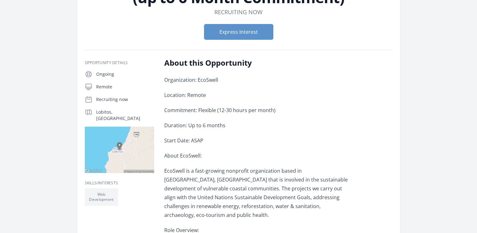 Image resolution: width=477 pixels, height=233 pixels. Describe the element at coordinates (102, 197) in the screenshot. I see `li: Web Development` at that location.